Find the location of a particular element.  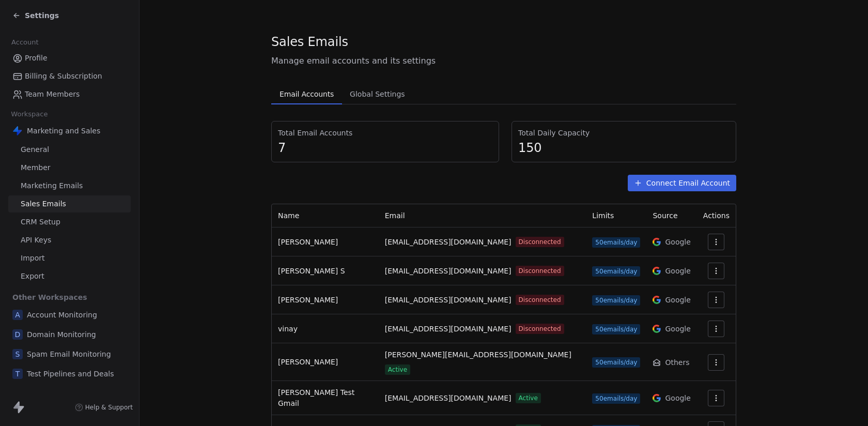

span: Member is located at coordinates (35, 168).